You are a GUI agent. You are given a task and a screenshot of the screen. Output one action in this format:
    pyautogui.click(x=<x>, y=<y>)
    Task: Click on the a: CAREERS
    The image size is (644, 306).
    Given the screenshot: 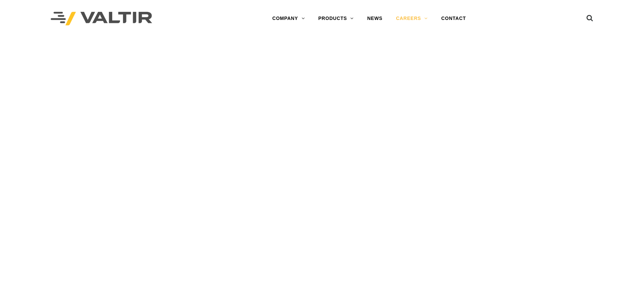 What is the action you would take?
    pyautogui.click(x=412, y=18)
    